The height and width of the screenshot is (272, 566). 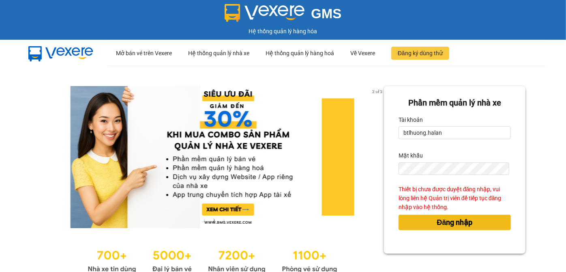 What do you see at coordinates (411, 120) in the screenshot?
I see `label: Tài khoản` at bounding box center [411, 120].